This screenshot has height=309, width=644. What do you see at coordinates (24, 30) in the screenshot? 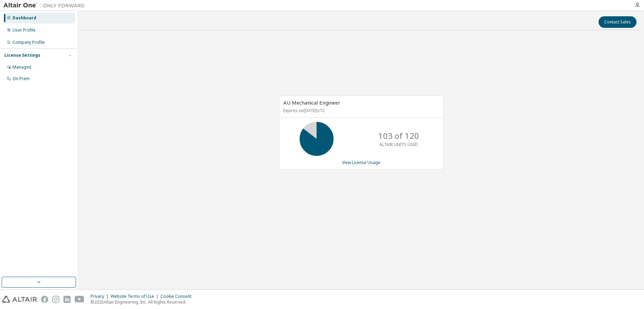
I see `div: User Profile` at bounding box center [24, 30].